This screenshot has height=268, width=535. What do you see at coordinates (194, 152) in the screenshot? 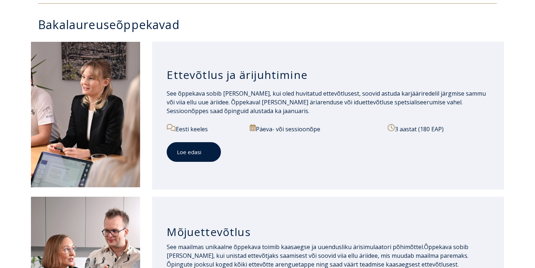
I see `a: Loe edasi` at bounding box center [194, 152].